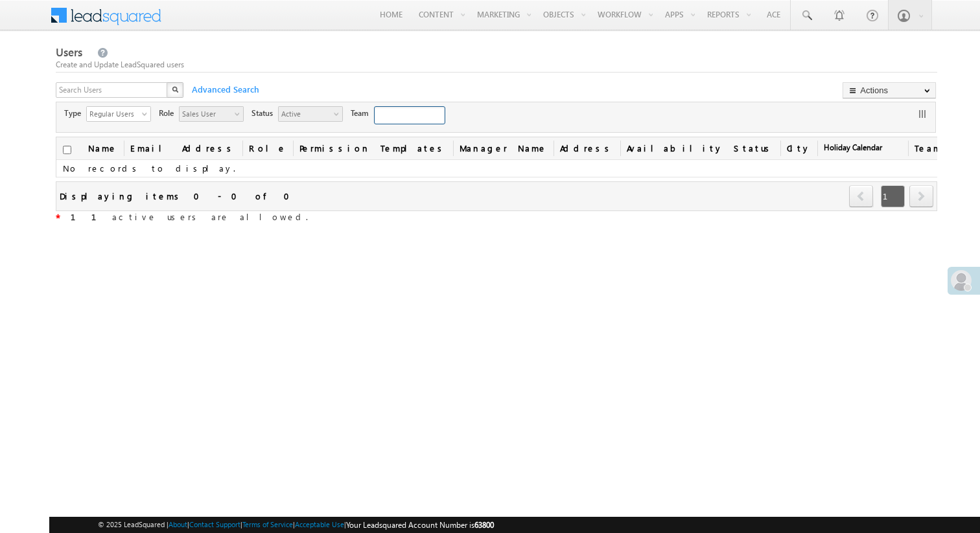  What do you see at coordinates (503, 148) in the screenshot?
I see `span: Manager Name` at bounding box center [503, 148].